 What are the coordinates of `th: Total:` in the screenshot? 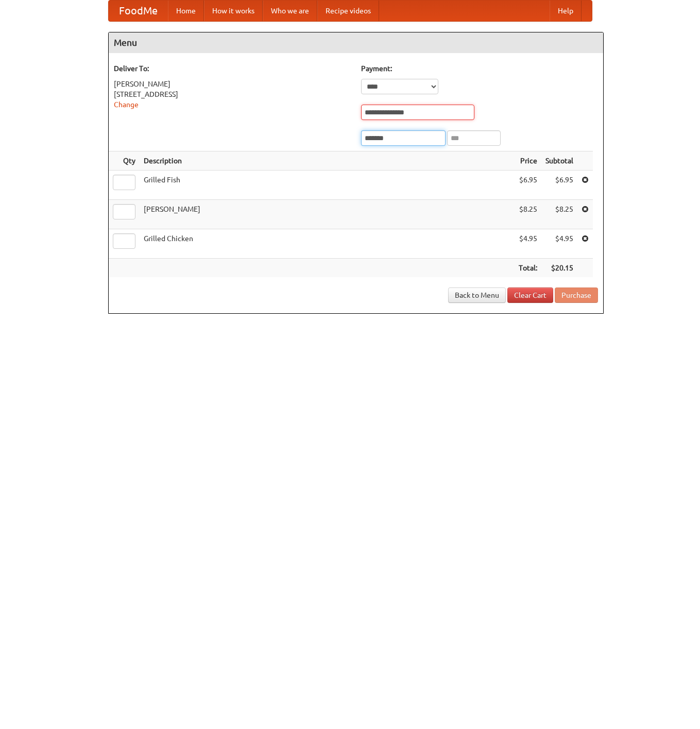 It's located at (528, 268).